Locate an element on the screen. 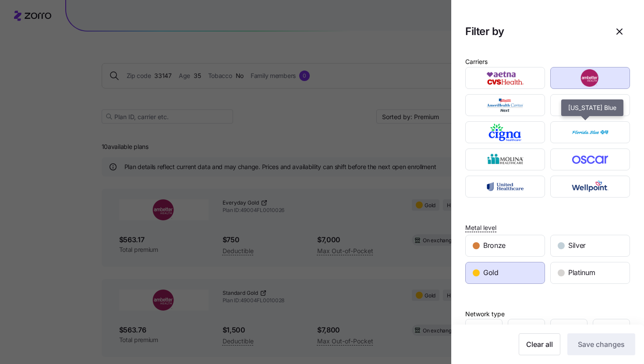  span: Save changes is located at coordinates (601, 344).